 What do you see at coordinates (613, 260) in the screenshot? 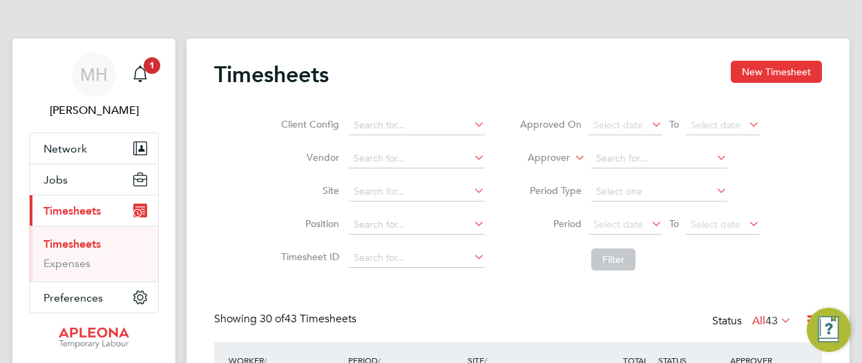
I see `button: Filter` at bounding box center [613, 260].